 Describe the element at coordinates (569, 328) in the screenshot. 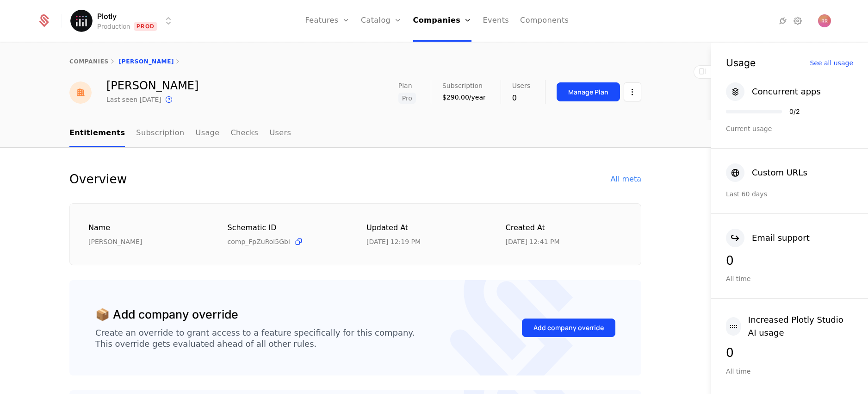

I see `button: Add company override` at that location.